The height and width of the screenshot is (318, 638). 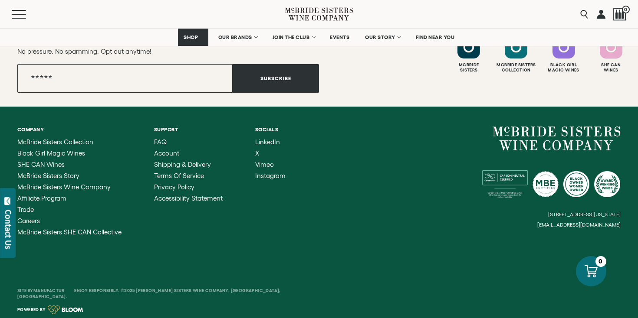 I want to click on span: Terms of Service, so click(x=179, y=176).